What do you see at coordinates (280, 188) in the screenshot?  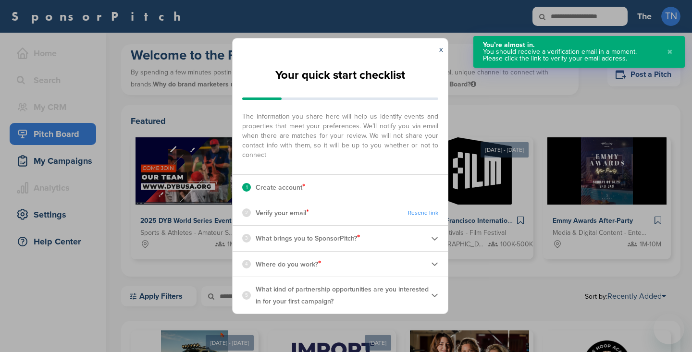 I see `p: Create account` at bounding box center [280, 188].